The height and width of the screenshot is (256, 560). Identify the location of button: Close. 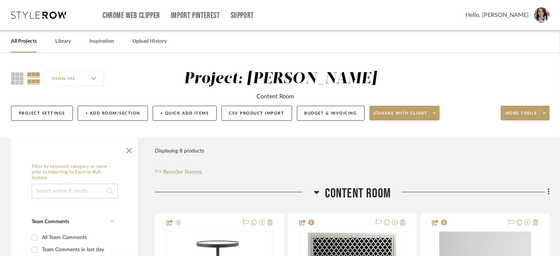
(129, 149).